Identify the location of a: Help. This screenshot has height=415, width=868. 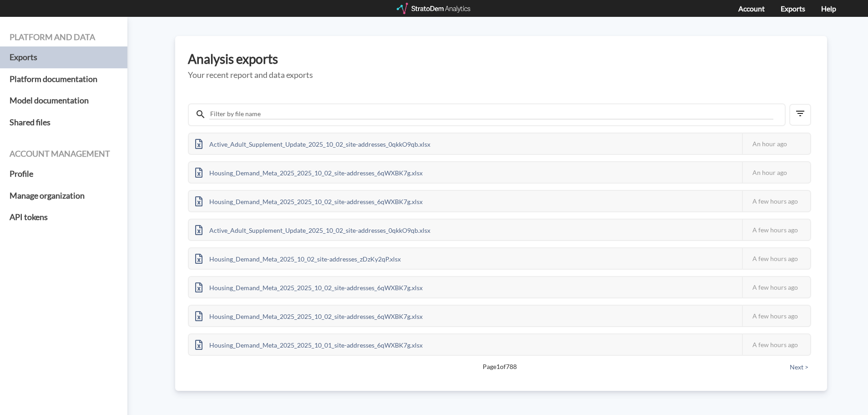
(829, 8).